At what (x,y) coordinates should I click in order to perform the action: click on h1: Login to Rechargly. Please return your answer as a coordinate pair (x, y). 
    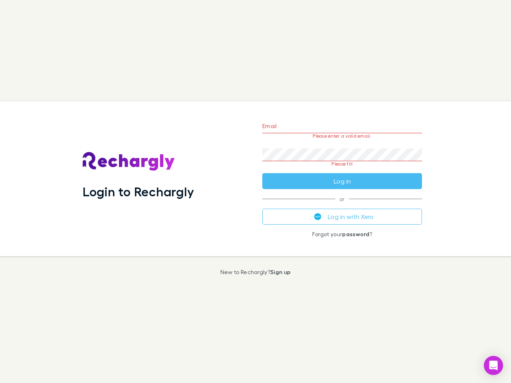
    Looking at the image, I should click on (138, 192).